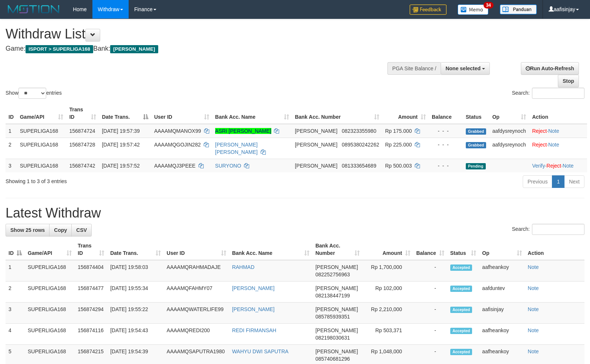 This screenshot has width=590, height=364. I want to click on h4: Game: Bank:, so click(195, 49).